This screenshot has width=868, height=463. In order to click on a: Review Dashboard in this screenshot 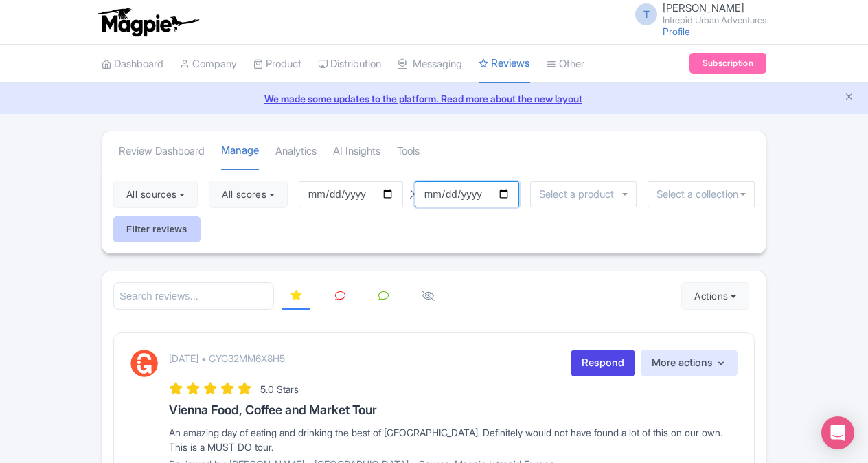, I will do `click(161, 151)`.